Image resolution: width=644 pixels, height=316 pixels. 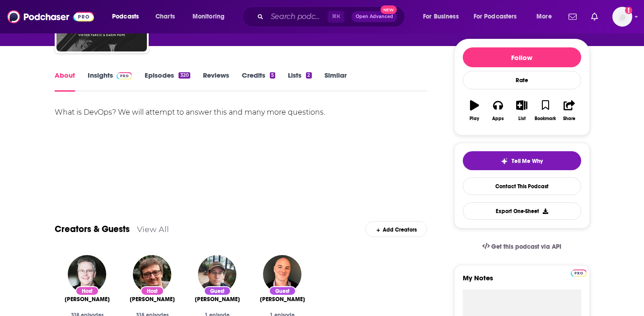 What do you see at coordinates (153, 229) in the screenshot?
I see `a: View All` at bounding box center [153, 229].